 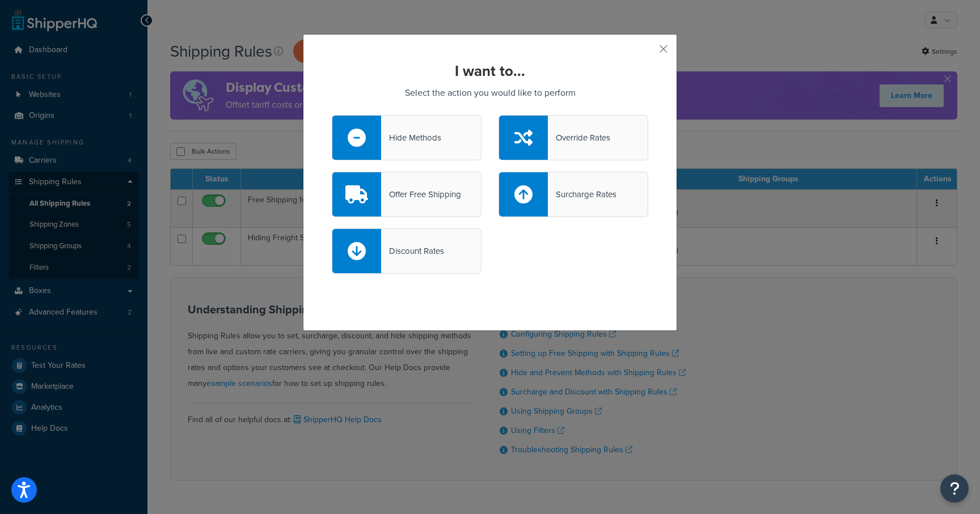 I want to click on div: Override Rates, so click(x=579, y=138).